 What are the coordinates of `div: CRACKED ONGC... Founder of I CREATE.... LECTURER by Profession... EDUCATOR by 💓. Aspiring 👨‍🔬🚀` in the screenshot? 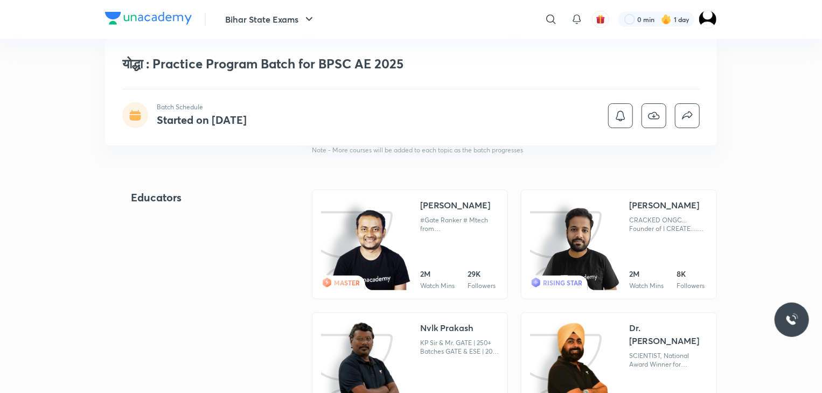 It's located at (669, 225).